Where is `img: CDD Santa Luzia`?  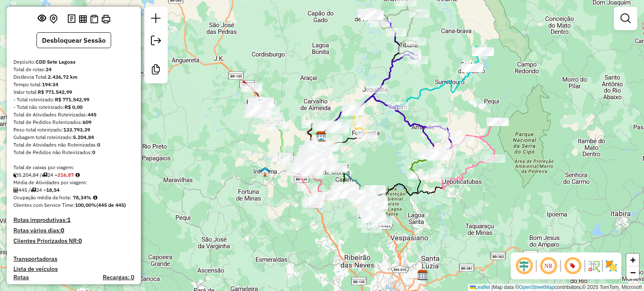 img: CDD Santa Luzia is located at coordinates (423, 275).